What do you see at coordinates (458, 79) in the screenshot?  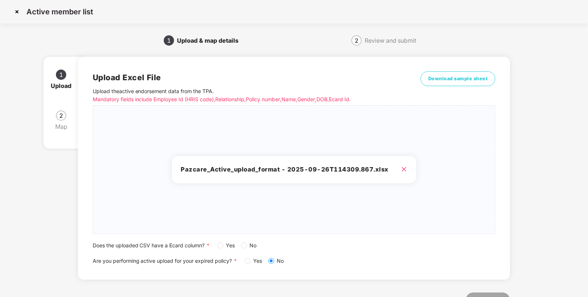 I see `span: Download sample sheet` at bounding box center [458, 79].